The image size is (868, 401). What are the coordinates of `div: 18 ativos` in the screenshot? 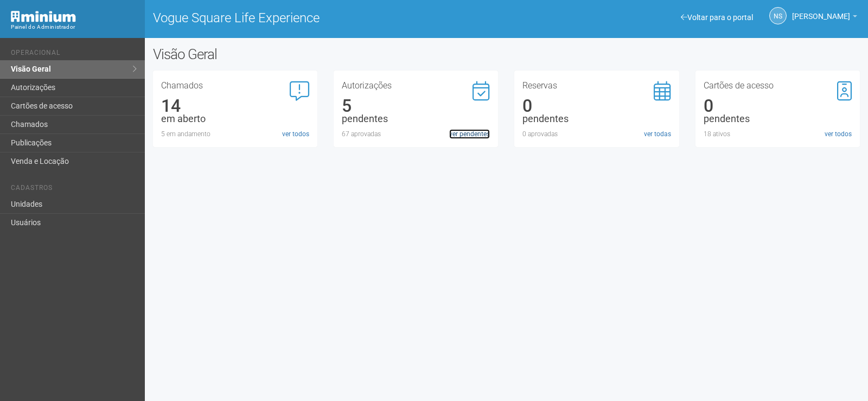 It's located at (777, 134).